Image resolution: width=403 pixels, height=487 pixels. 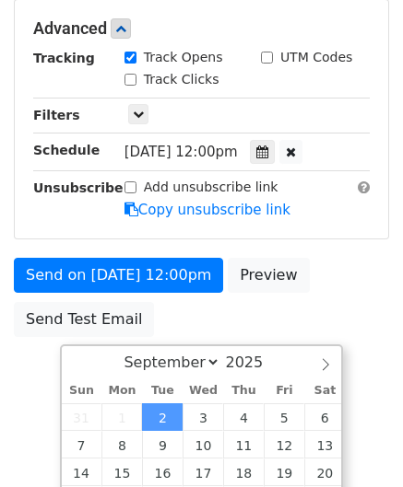 What do you see at coordinates (284, 391) in the screenshot?
I see `span: Fri` at bounding box center [284, 391].